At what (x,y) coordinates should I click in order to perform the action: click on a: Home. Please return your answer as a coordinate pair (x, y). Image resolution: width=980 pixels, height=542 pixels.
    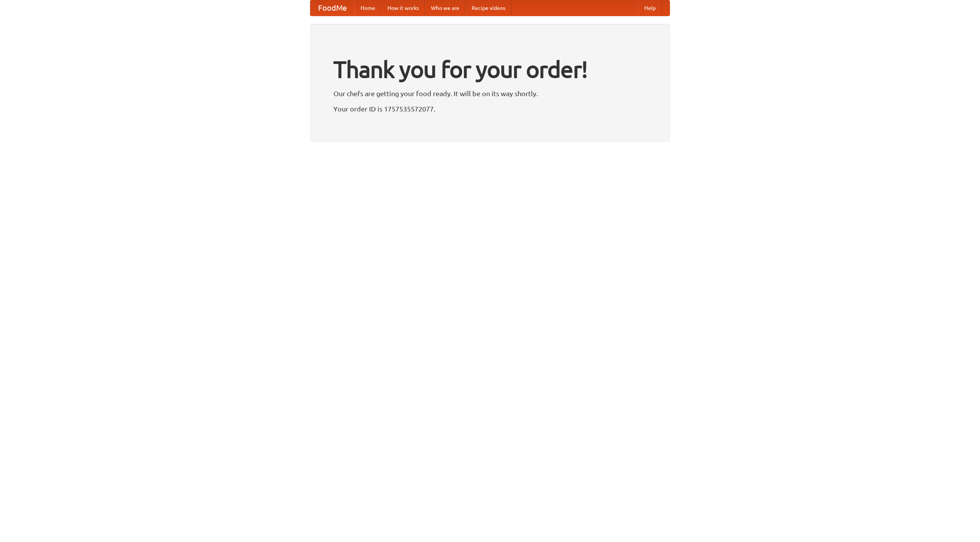
    Looking at the image, I should click on (368, 8).